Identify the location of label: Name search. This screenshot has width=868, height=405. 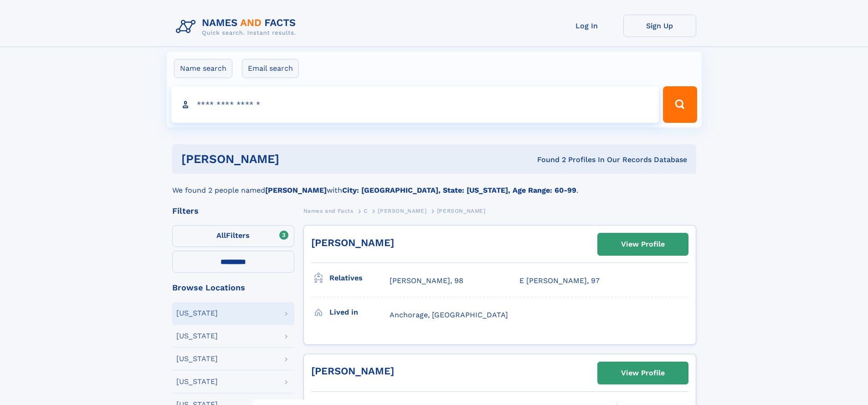
(203, 68).